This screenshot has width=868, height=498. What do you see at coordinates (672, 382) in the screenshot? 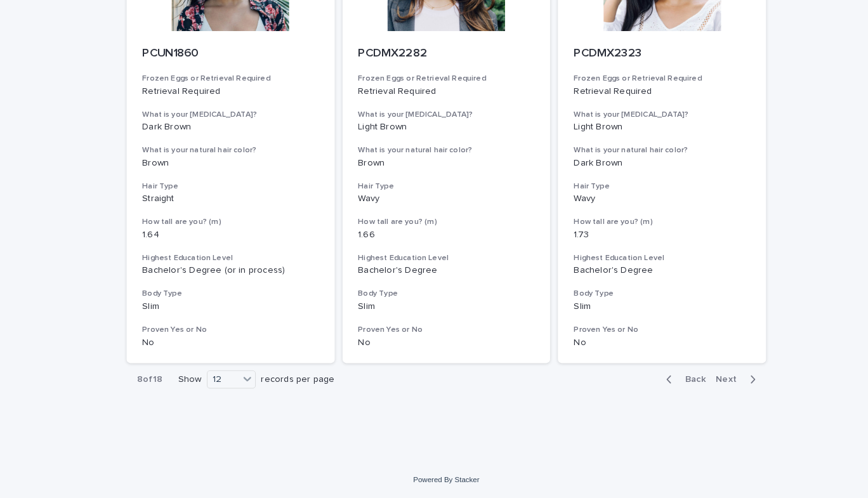
I see `span: Back` at bounding box center [672, 382].